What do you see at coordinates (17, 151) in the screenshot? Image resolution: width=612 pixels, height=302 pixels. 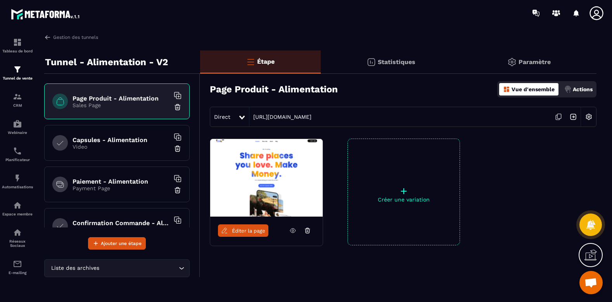 I see `img: scheduler` at bounding box center [17, 151].